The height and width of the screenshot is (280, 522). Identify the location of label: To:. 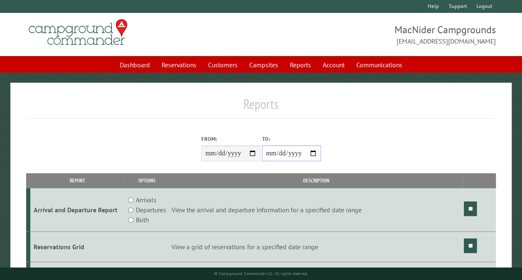
(291, 139).